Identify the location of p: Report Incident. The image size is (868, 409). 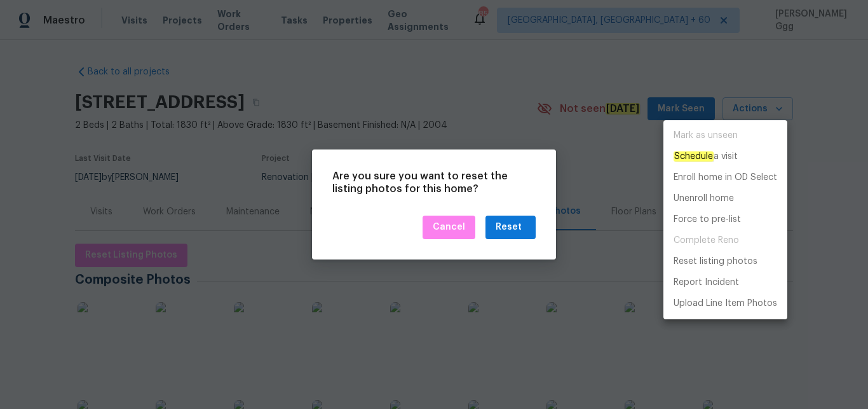
(706, 283).